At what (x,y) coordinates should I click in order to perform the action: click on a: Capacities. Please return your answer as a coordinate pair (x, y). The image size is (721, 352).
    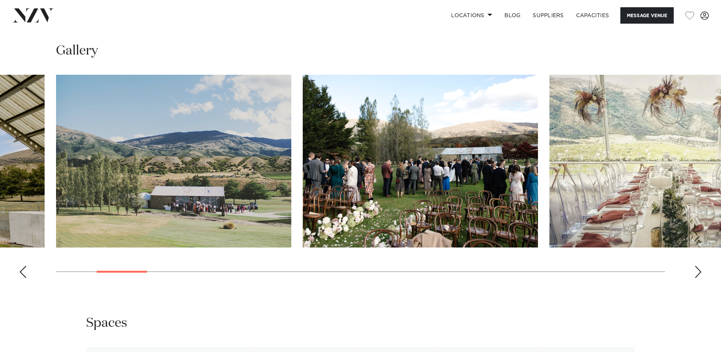
    Looking at the image, I should click on (592, 15).